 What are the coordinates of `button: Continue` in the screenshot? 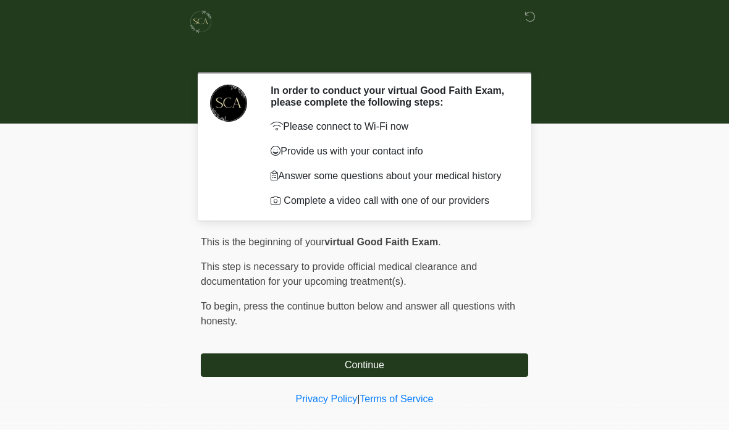 It's located at (365, 365).